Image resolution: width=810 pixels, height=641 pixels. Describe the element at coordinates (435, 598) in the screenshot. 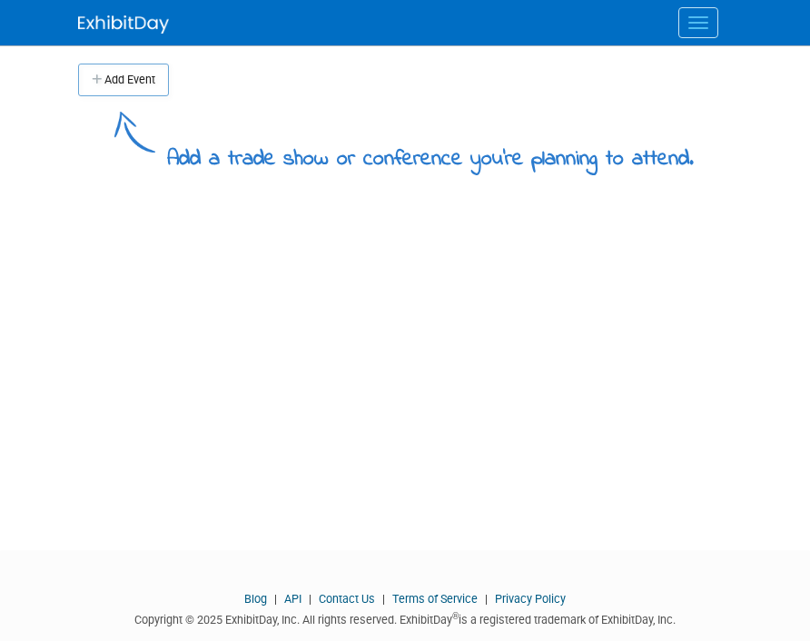

I see `a: Terms of Service` at that location.